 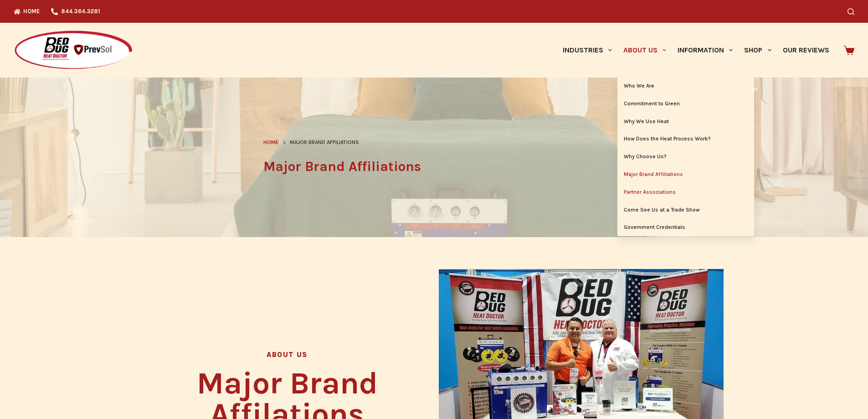 I want to click on button: Open LiveChat chat widget, so click(x=21, y=17).